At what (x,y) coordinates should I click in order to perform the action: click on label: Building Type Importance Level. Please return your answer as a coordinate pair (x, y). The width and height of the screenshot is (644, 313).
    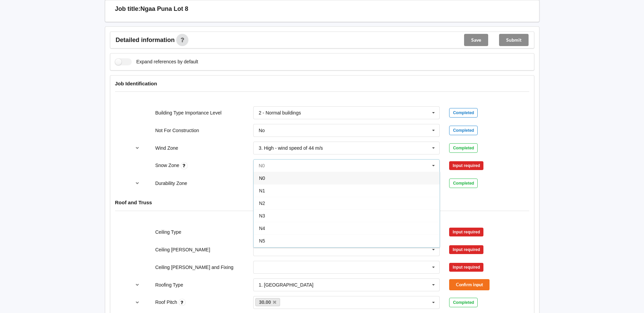
    Looking at the image, I should click on (188, 113).